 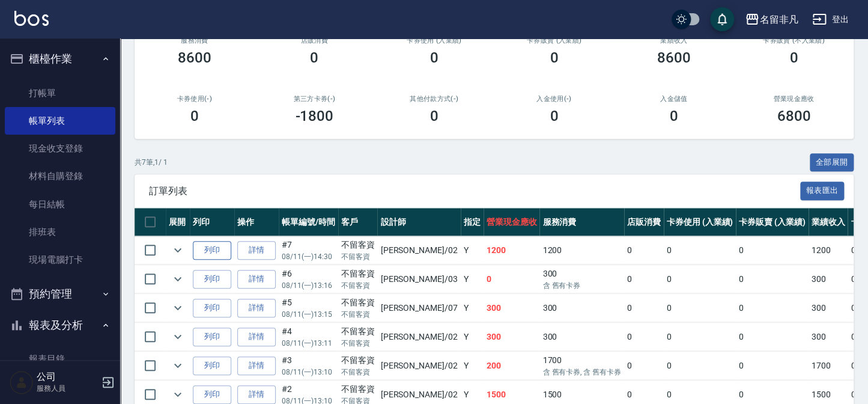 I want to click on td: #4, so click(x=308, y=337).